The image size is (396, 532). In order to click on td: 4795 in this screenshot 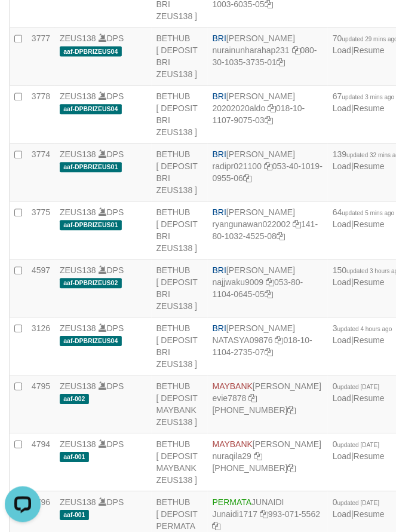, I will do `click(41, 405)`.